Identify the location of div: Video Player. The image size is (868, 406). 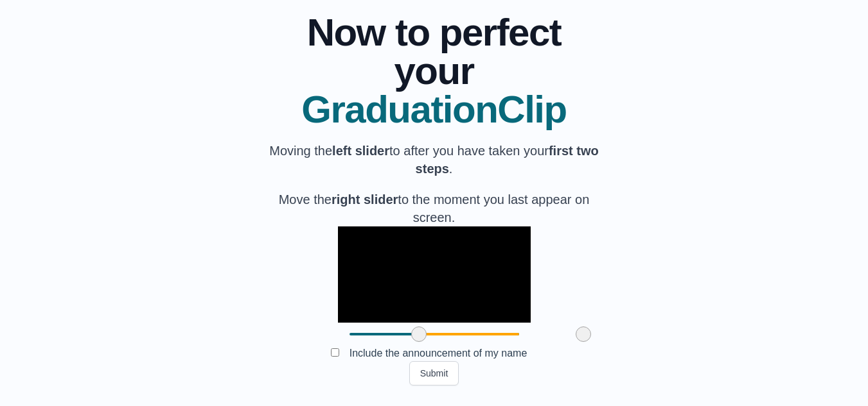
(434, 275).